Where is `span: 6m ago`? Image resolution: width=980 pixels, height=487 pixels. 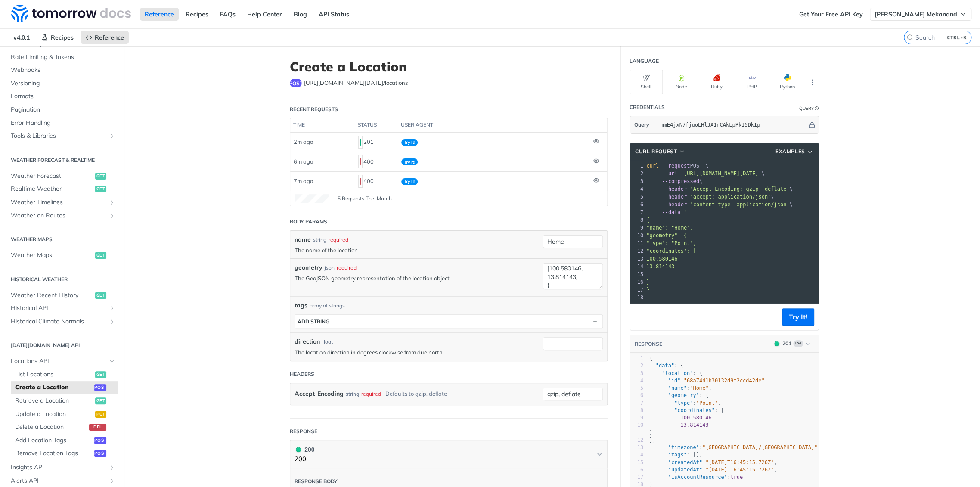
span: 6m ago is located at coordinates (303, 162).